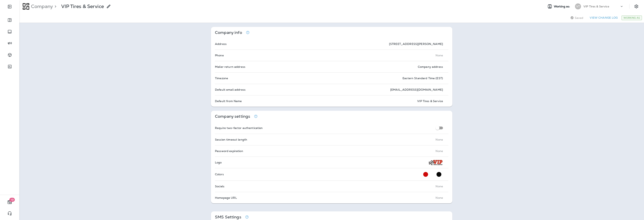  I want to click on p: Password expiration, so click(229, 151).